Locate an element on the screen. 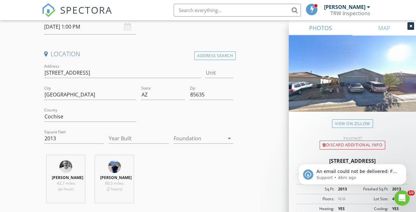  div: Incorrect? is located at coordinates (352, 138).